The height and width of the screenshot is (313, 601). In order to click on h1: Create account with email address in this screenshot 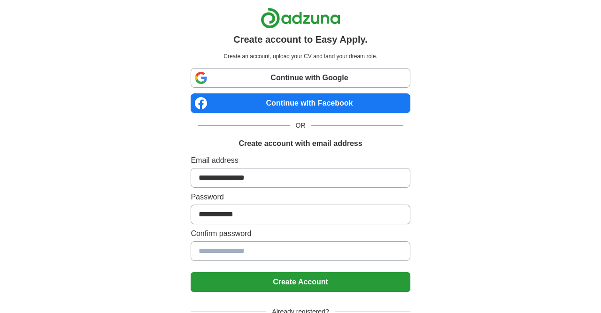, I will do `click(300, 144)`.